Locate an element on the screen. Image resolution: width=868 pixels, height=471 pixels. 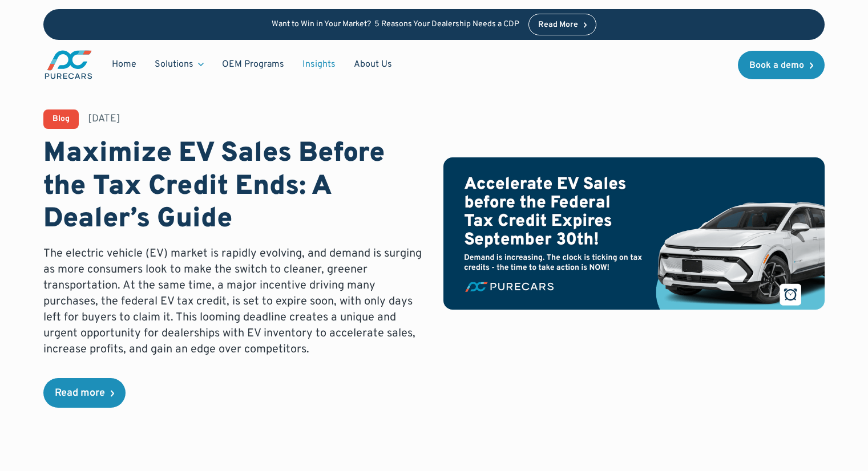
a: Book a demo is located at coordinates (781, 65).